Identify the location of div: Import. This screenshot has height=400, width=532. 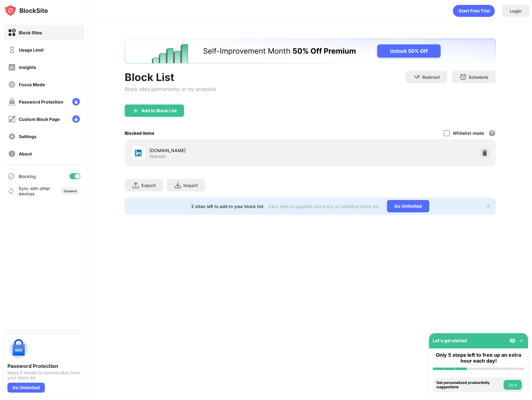
(190, 185).